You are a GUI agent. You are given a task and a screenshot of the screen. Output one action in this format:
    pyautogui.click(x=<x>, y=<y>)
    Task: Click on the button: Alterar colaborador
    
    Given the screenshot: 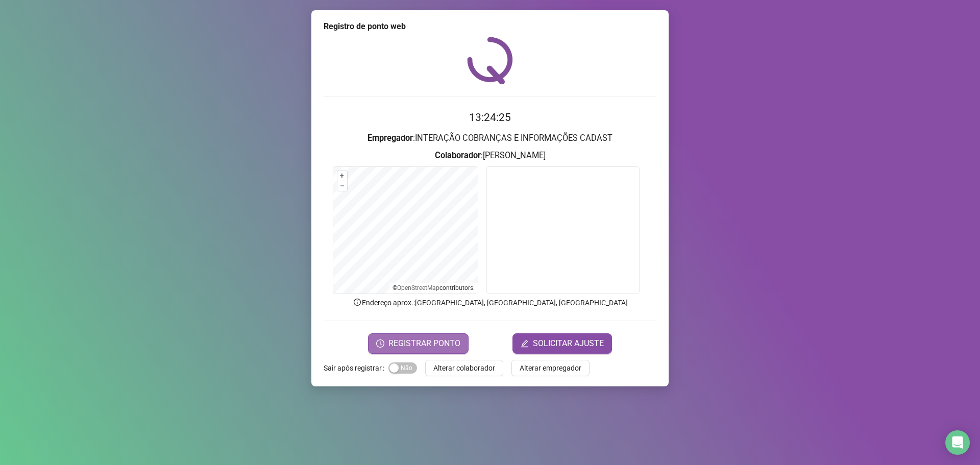 What is the action you would take?
    pyautogui.click(x=464, y=368)
    